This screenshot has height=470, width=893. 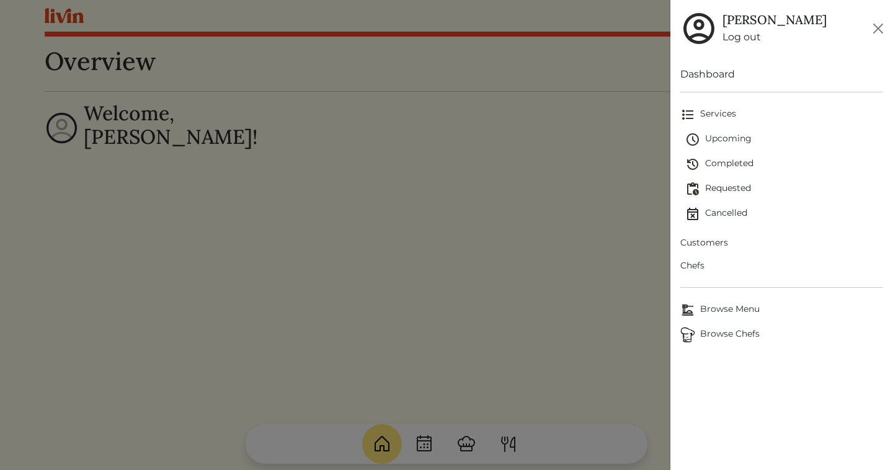 What do you see at coordinates (784, 164) in the screenshot?
I see `a: Completed` at bounding box center [784, 164].